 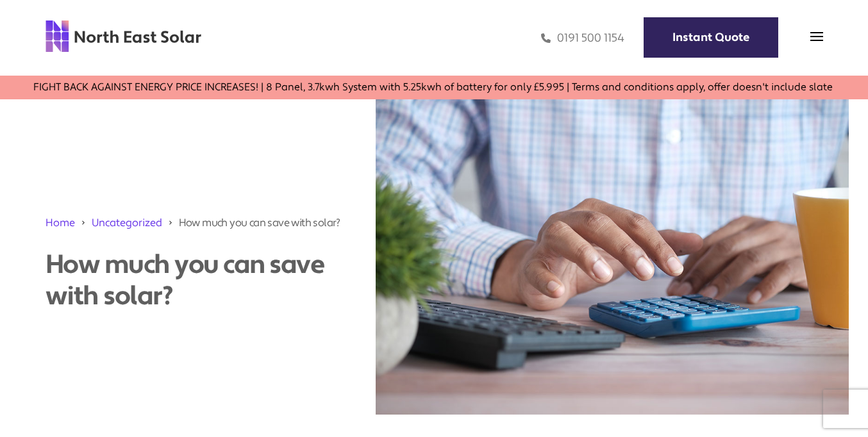 What do you see at coordinates (545, 38) in the screenshot?
I see `img: phone icon` at bounding box center [545, 38].